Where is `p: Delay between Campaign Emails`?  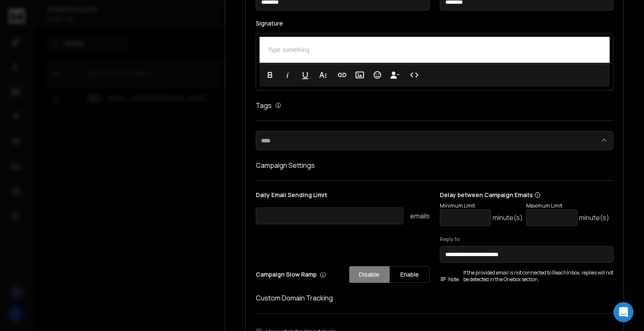
p: Delay between Campaign Emails is located at coordinates (524, 195).